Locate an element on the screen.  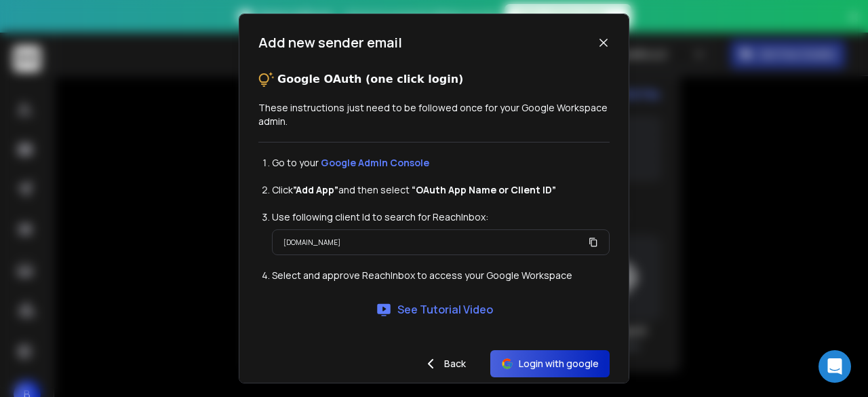
p: Google OAuth (one click login) is located at coordinates (370, 79).